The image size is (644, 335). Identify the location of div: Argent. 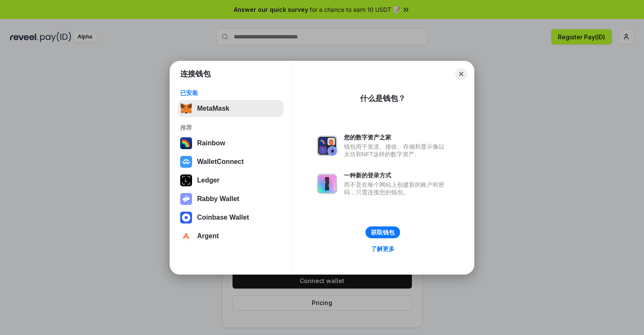
(208, 236).